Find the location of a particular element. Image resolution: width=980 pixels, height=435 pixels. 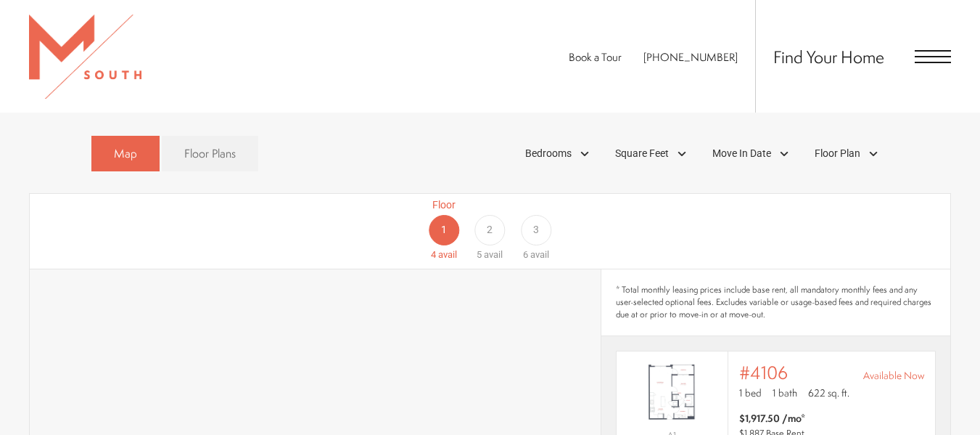

img: #4106 - 1 bedroom floor plan layout with 1 bathroom and 622 square feet is located at coordinates (672, 392).